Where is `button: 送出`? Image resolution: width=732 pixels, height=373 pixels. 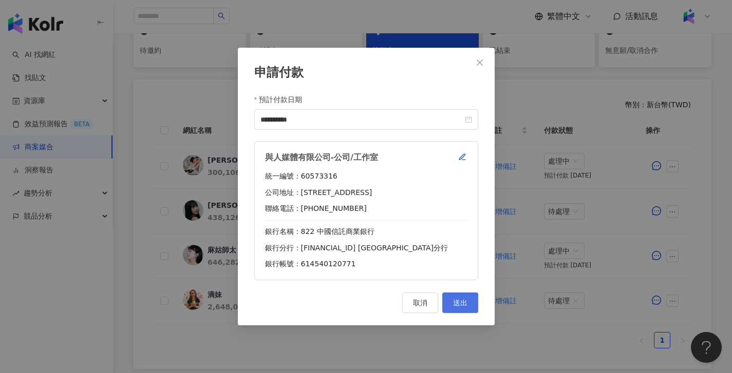 button: 送出 is located at coordinates (460, 303).